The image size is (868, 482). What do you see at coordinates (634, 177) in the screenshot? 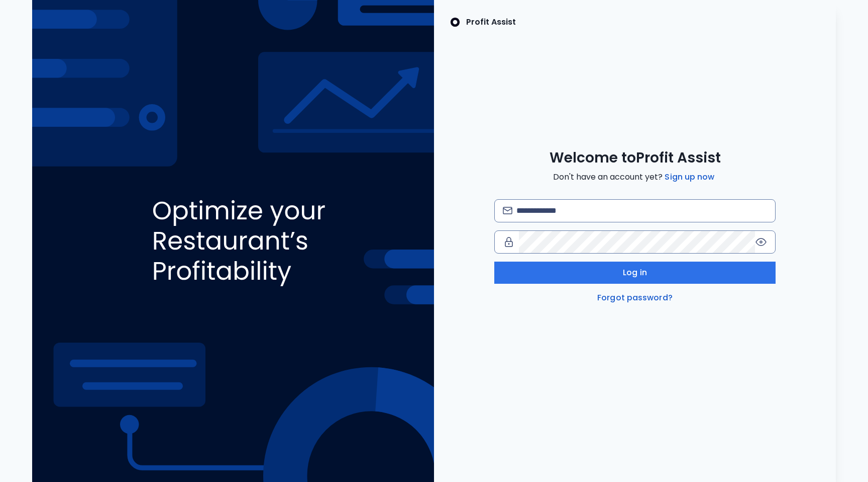
I see `span: Don't have an account yet?` at bounding box center [634, 177].